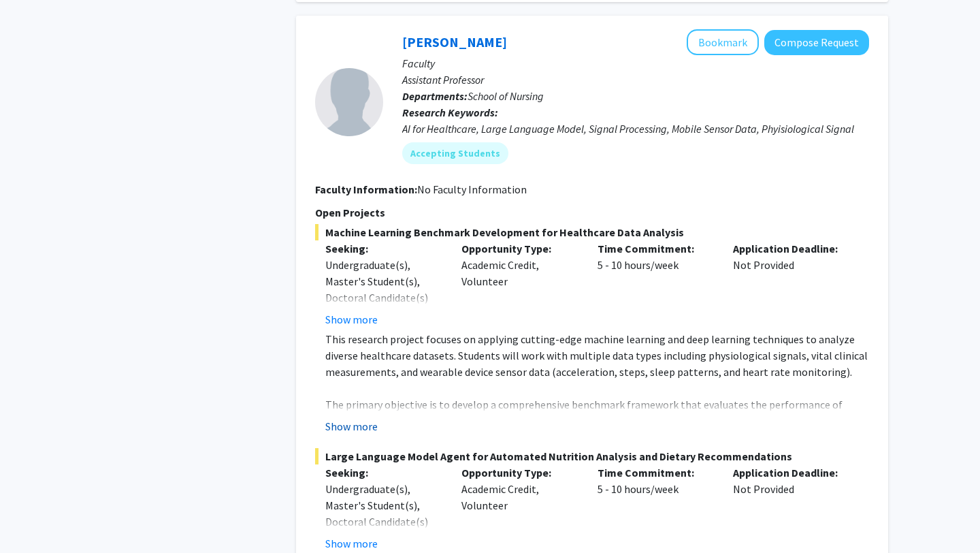 The image size is (980, 553). I want to click on p: Faculty, so click(636, 63).